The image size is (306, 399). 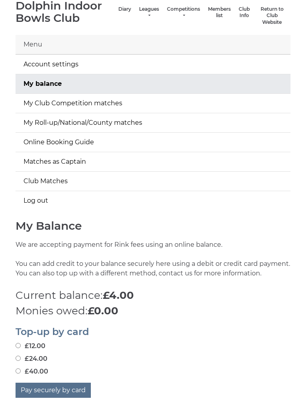 What do you see at coordinates (153, 103) in the screenshot?
I see `a: My Club Competition matches` at bounding box center [153, 103].